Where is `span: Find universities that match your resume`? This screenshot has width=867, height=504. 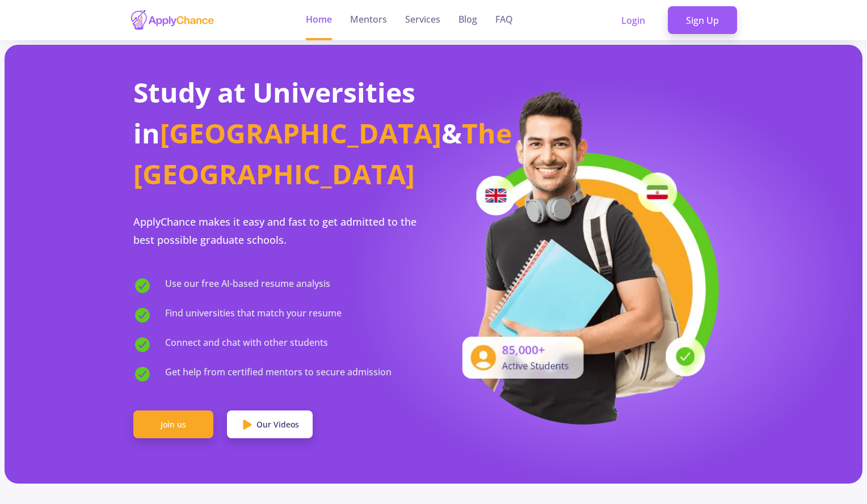 span: Find universities that match your resume is located at coordinates (253, 315).